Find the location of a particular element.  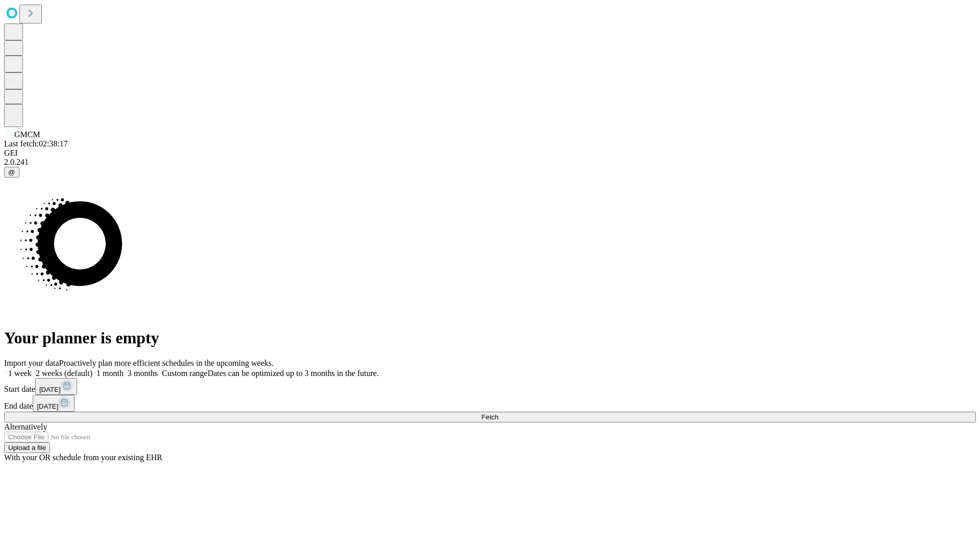

span: Fetch is located at coordinates (490, 417).